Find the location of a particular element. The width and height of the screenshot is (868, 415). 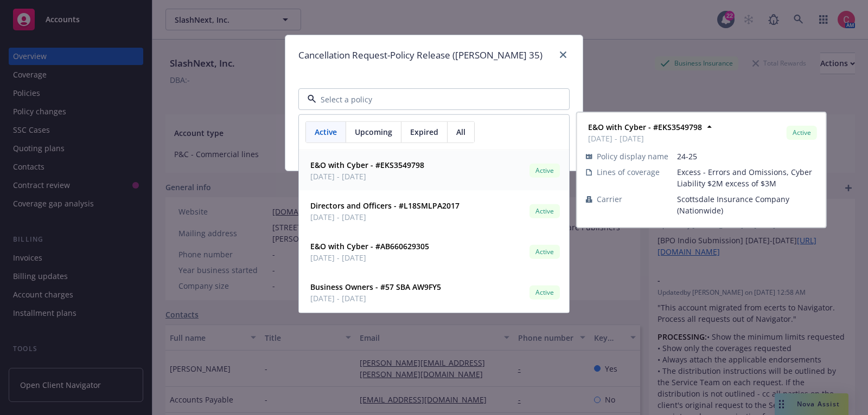

strong: E&O with Cyber - #AB660629305 is located at coordinates (369, 246).